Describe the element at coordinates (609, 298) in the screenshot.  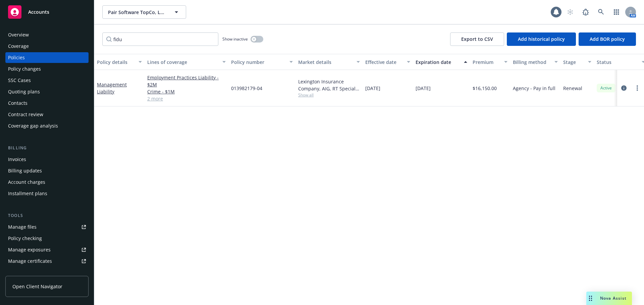
I see `button: Nova Assist` at that location.